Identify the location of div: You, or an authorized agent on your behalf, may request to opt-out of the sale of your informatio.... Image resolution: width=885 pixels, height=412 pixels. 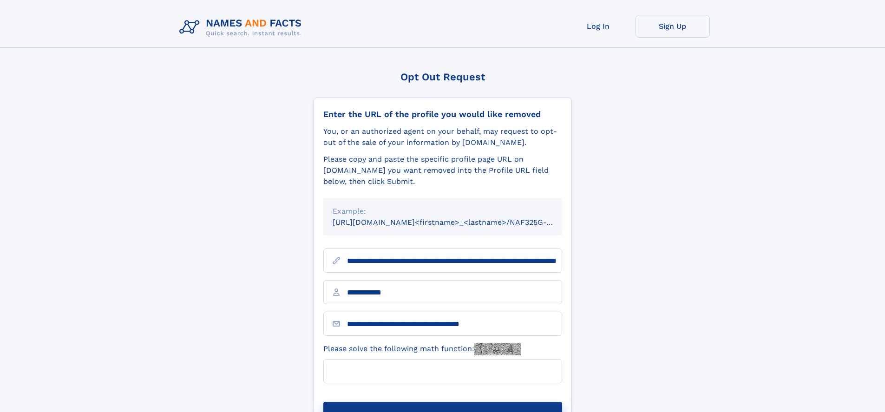
(443, 137).